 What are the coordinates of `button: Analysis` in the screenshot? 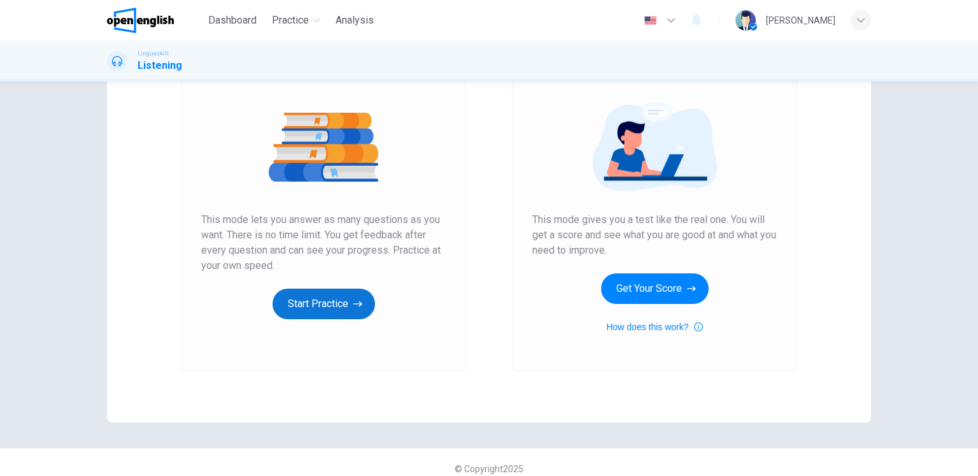 It's located at (355, 20).